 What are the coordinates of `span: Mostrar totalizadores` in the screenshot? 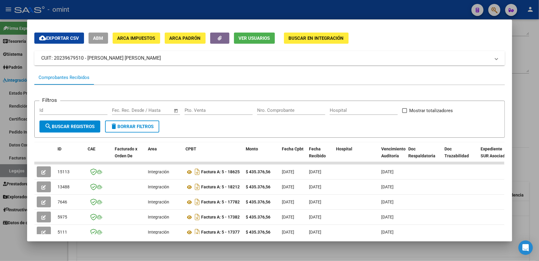 It's located at (431, 110).